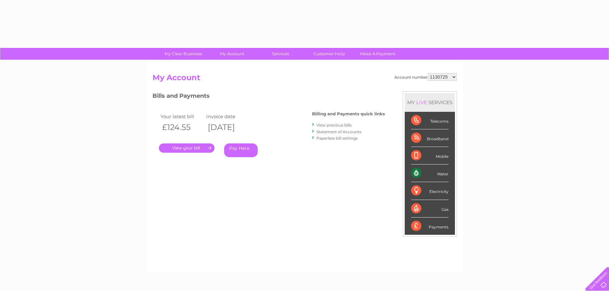 This screenshot has width=609, height=291. I want to click on a: My Account, so click(232, 54).